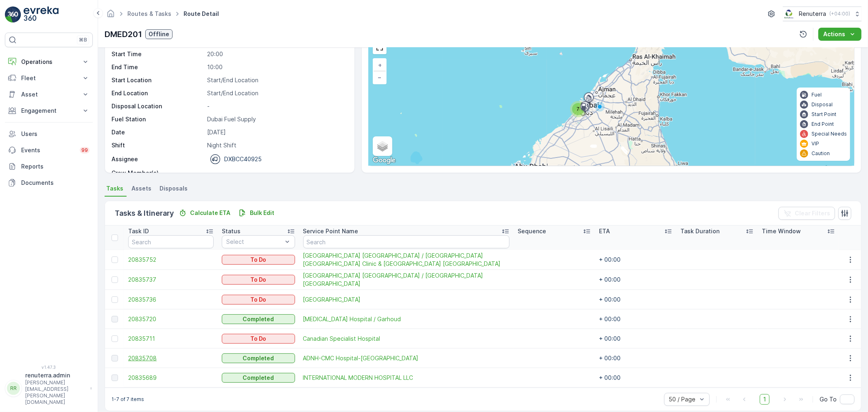 Image resolution: width=868 pixels, height=412 pixels. Describe the element at coordinates (532, 232) in the screenshot. I see `p: Sequence` at that location.